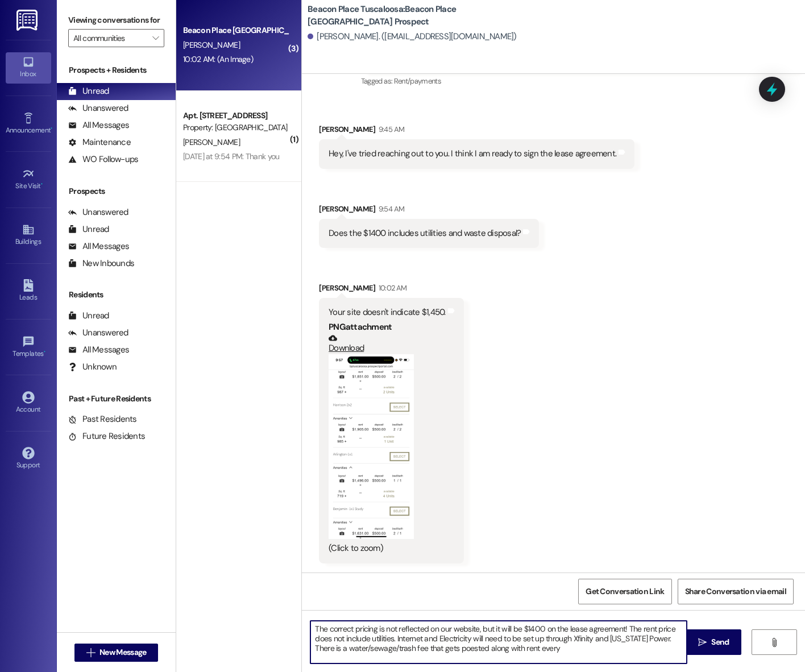  What do you see at coordinates (109, 38) in the screenshot?
I see `input: All communities` at bounding box center [109, 38].